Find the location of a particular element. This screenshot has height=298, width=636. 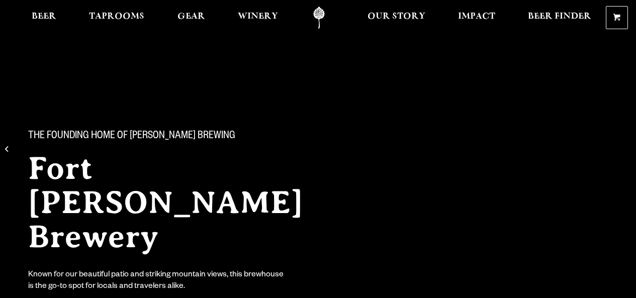

span: Beer is located at coordinates (44, 17).